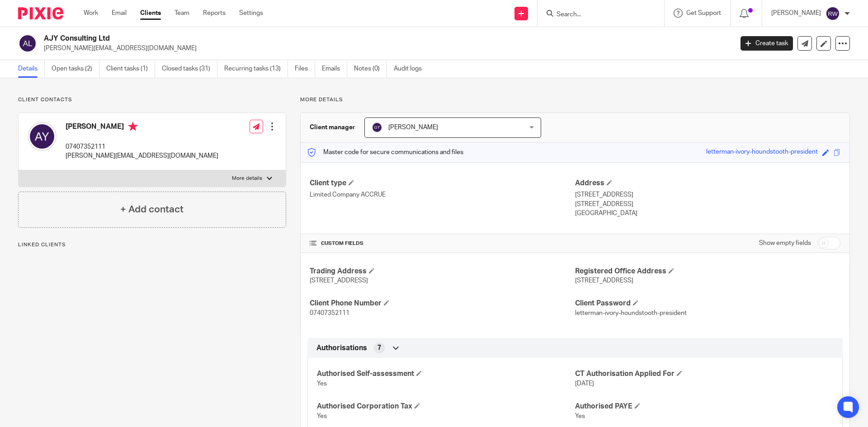  I want to click on h4: Client type, so click(442, 183).